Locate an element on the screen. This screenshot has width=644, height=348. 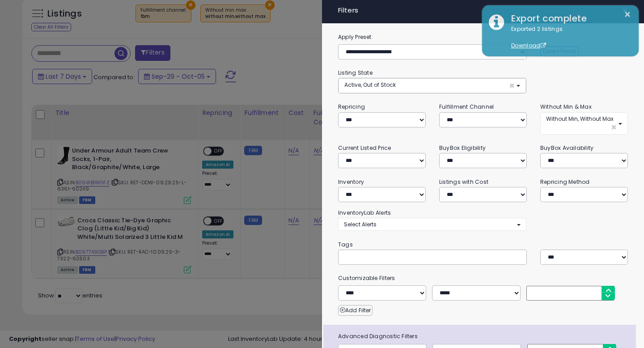
span: Select Alerts is located at coordinates (360, 224).